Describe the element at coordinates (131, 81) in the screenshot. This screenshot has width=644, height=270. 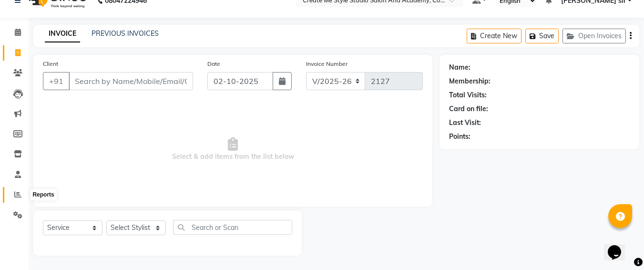
I see `input: Search by Name/Mobile/Email/Code` at that location.